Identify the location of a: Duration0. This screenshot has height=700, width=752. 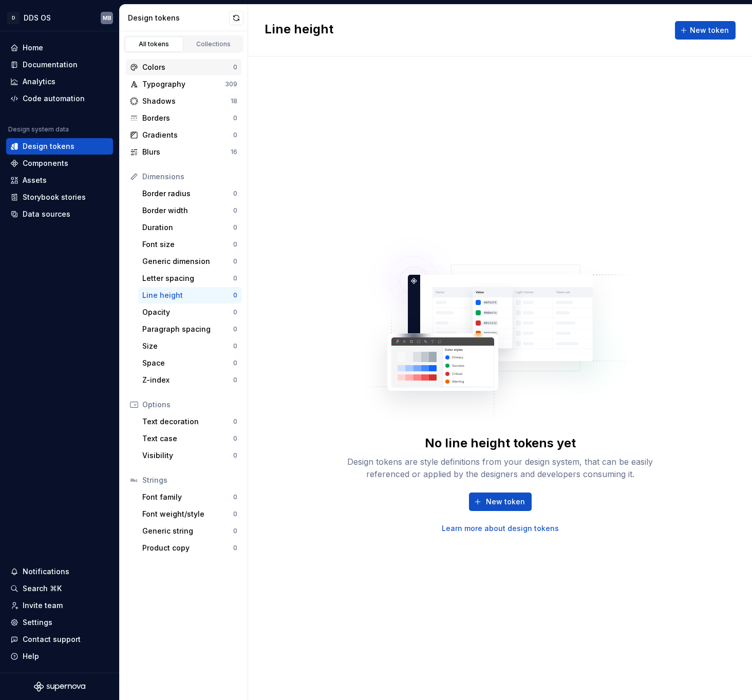
(189, 228).